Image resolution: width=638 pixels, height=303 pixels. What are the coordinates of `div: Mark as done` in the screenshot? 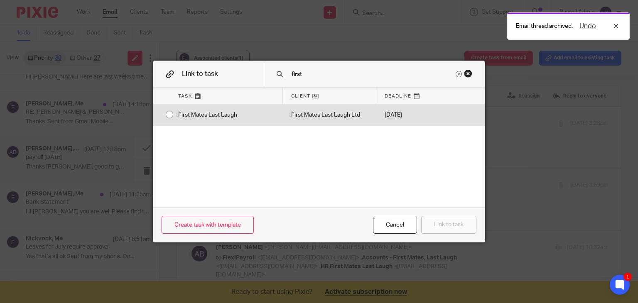 It's located at (330, 115).